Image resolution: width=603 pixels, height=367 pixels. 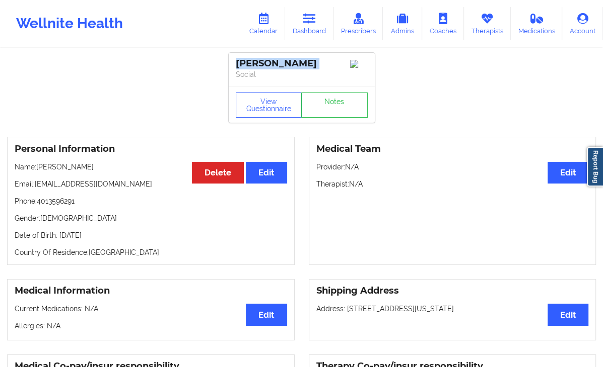 What do you see at coordinates (452, 167) in the screenshot?
I see `p: Provider: N/A` at bounding box center [452, 167].